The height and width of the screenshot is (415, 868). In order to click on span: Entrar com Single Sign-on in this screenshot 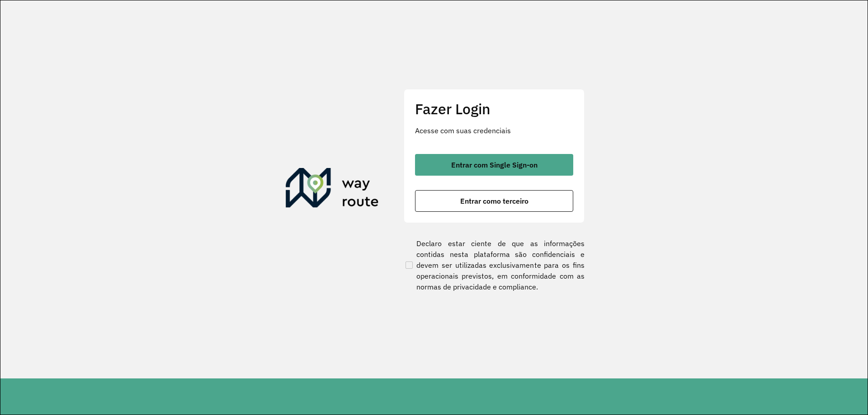, I will do `click(494, 165)`.